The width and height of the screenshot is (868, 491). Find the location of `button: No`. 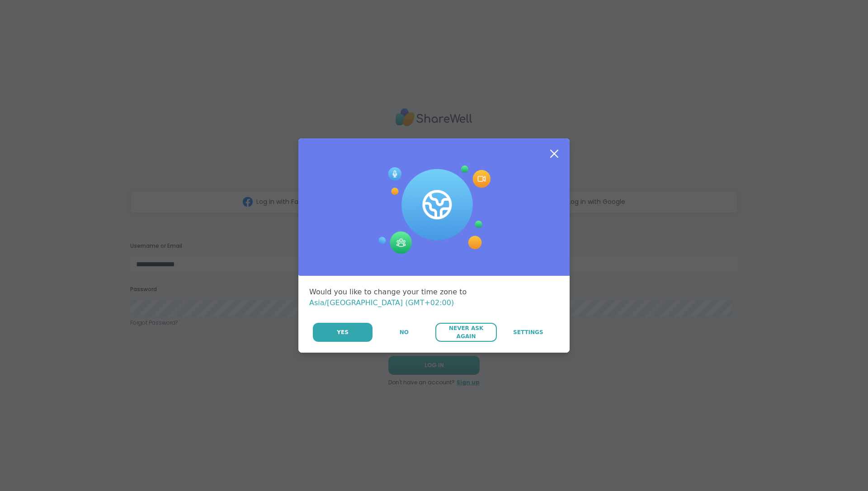

button: No is located at coordinates (403, 332).